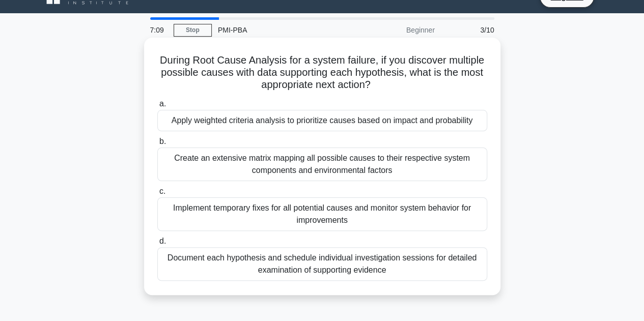 This screenshot has height=321, width=644. I want to click on h5: During Root Cause Analysis for a system failure, if you discover multiple possible causes with da..., so click(322, 73).